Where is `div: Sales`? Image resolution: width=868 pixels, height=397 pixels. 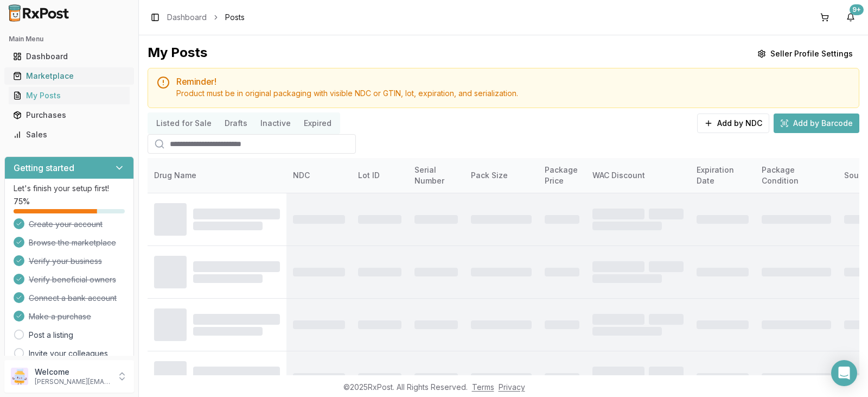 div: Sales is located at coordinates (69, 134).